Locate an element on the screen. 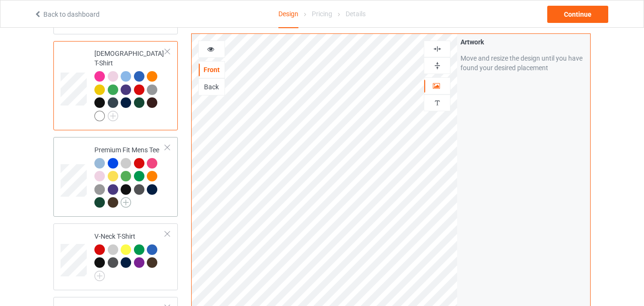  div: Details is located at coordinates (356, 14).